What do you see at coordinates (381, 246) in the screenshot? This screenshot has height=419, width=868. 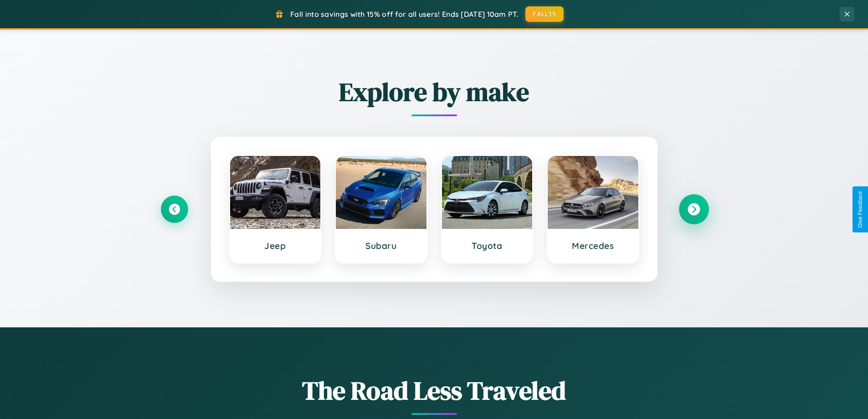 I see `h3: Subaru` at bounding box center [381, 246].